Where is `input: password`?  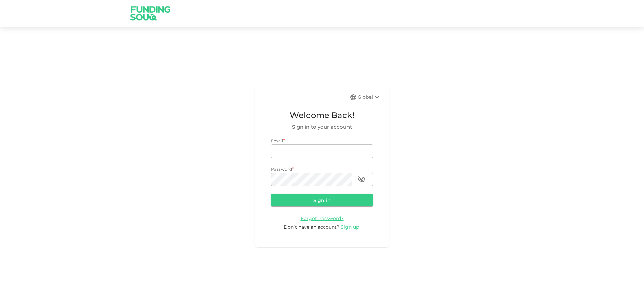 input: password is located at coordinates (312, 179).